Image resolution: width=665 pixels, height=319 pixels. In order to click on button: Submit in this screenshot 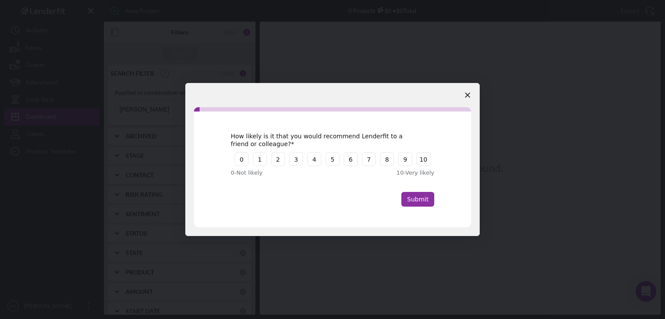, I will do `click(418, 200)`.